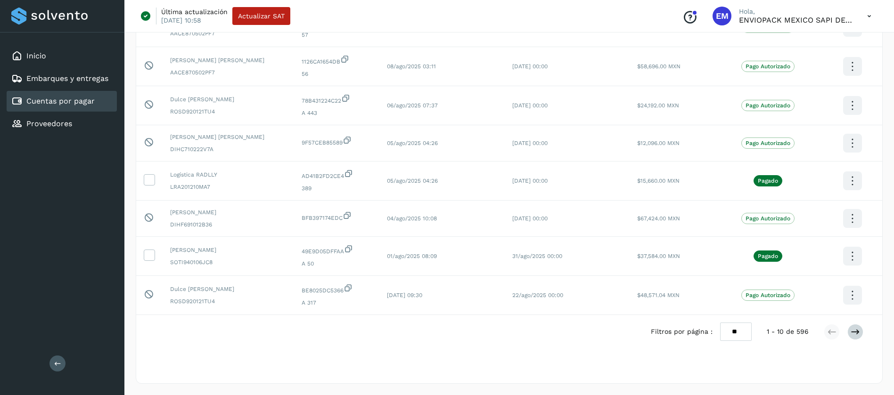 Image resolution: width=894 pixels, height=395 pixels. Describe the element at coordinates (658, 181) in the screenshot. I see `span: $15,660.00 MXN` at that location.